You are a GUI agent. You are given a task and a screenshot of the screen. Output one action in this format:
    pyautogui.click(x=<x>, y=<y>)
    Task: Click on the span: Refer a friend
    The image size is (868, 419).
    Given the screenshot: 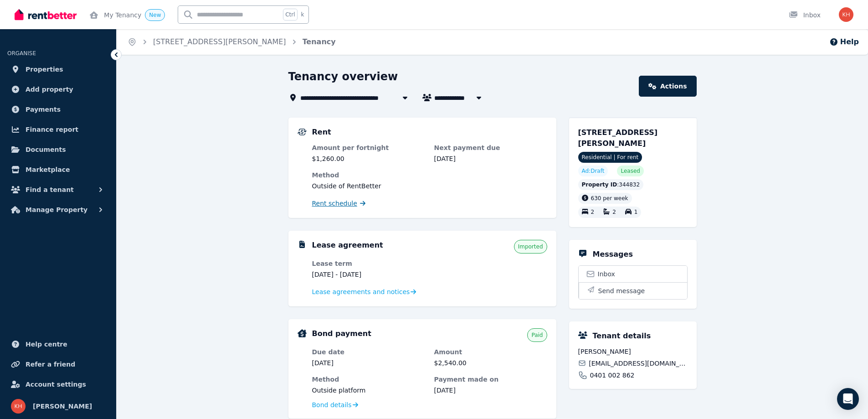 What is the action you would take?
    pyautogui.click(x=50, y=364)
    